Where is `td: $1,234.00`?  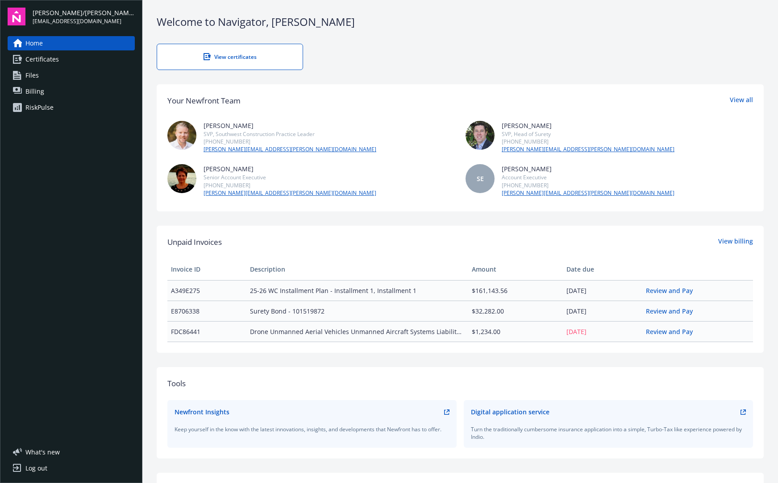 td: $1,234.00 is located at coordinates (516, 332).